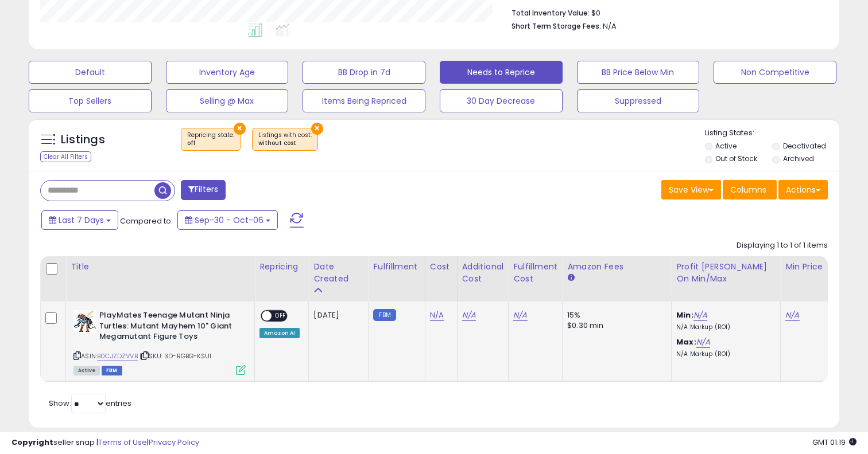 The height and width of the screenshot is (454, 868). I want to click on div: ASIN:, so click(160, 342).